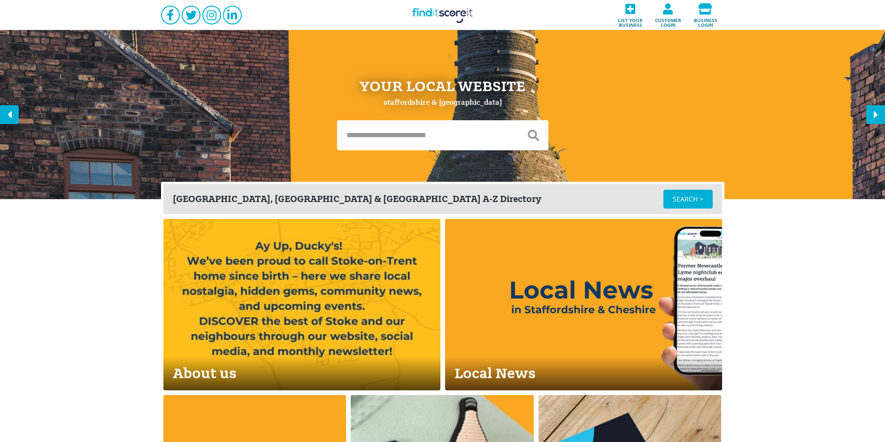  Describe the element at coordinates (668, 15) in the screenshot. I see `a: Customer login` at that location.